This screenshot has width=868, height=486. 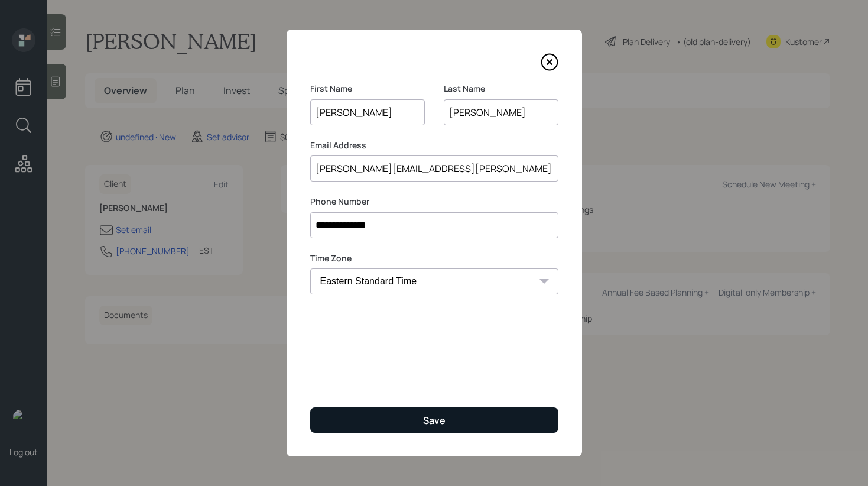 What do you see at coordinates (434, 420) in the screenshot?
I see `button: Save` at bounding box center [434, 420].